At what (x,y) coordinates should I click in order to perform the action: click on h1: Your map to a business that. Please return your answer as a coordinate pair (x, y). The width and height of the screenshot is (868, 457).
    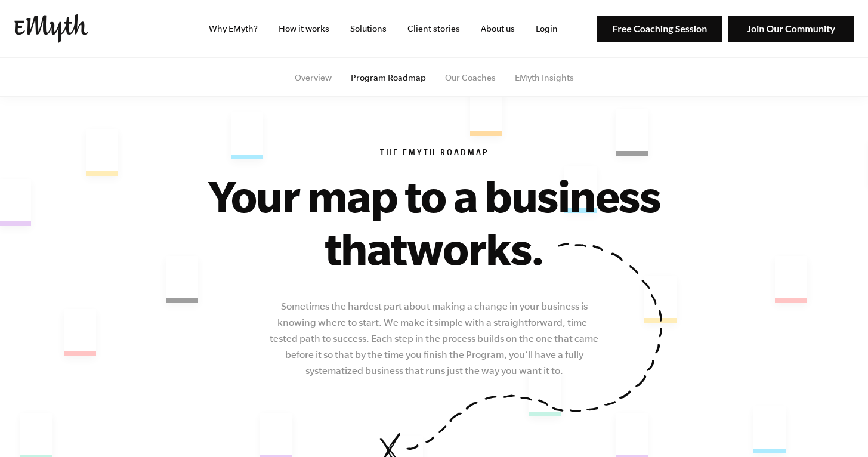
    Looking at the image, I should click on (434, 222).